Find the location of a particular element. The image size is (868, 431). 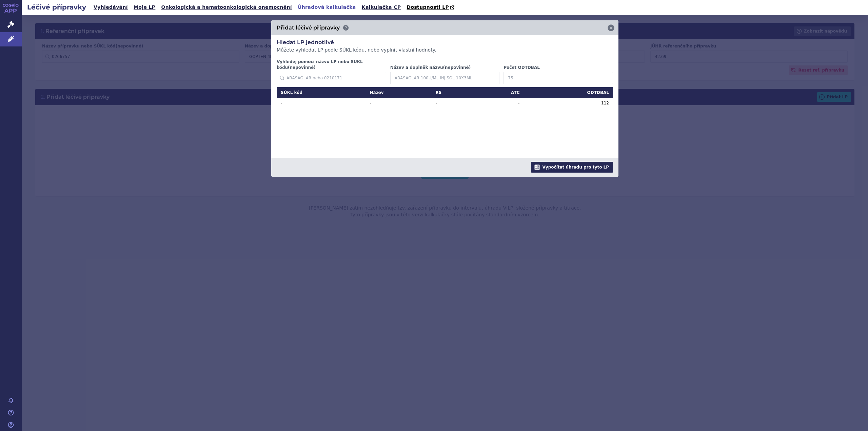

label: Počet ODTDBAL is located at coordinates (558, 67).